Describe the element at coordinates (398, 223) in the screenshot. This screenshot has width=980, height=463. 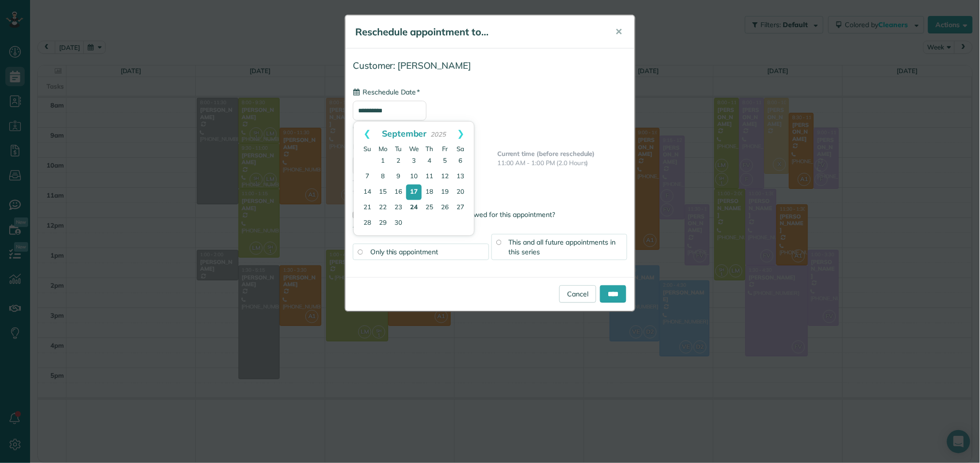
I see `a: 30` at that location.